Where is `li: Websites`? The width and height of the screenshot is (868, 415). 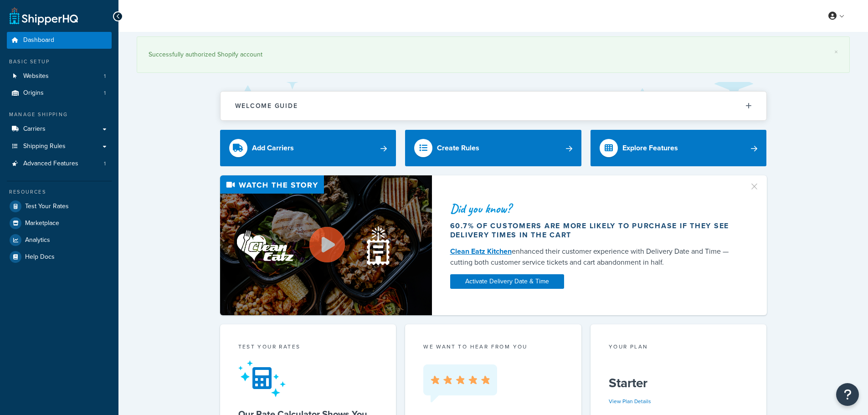
li: Websites is located at coordinates (59, 76).